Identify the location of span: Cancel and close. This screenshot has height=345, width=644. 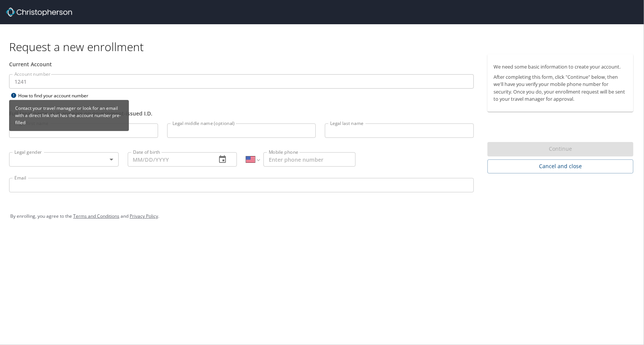
(560, 166).